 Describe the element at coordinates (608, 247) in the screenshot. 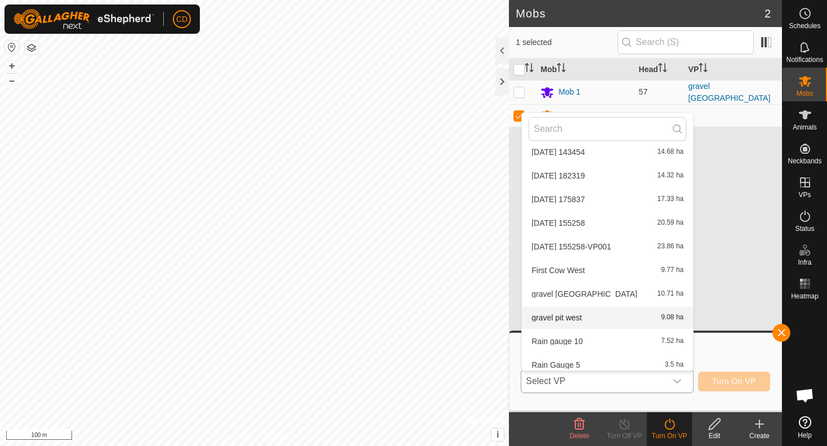

I see `li: 2025-07-31 155258-VP001` at that location.